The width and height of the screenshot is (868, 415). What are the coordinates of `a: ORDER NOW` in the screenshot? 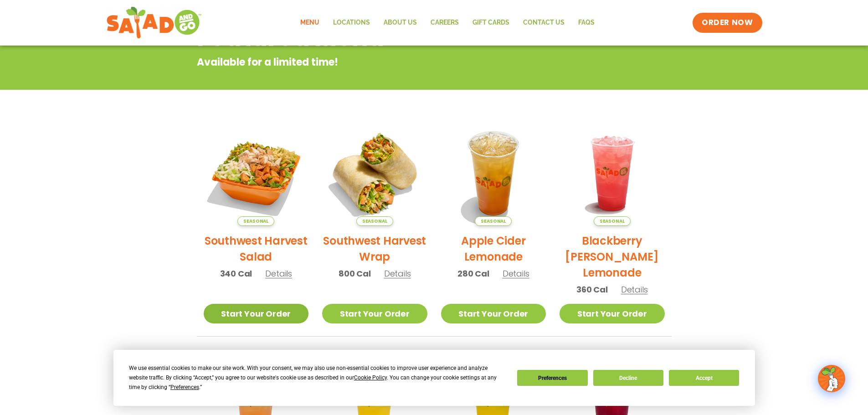 It's located at (727, 23).